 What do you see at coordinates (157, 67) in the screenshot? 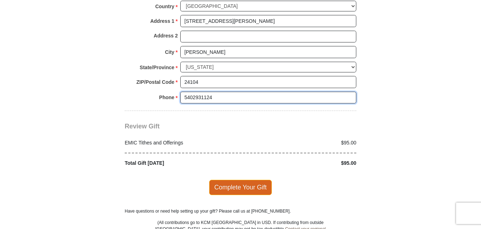
I see `strong: State/Province` at bounding box center [157, 67].